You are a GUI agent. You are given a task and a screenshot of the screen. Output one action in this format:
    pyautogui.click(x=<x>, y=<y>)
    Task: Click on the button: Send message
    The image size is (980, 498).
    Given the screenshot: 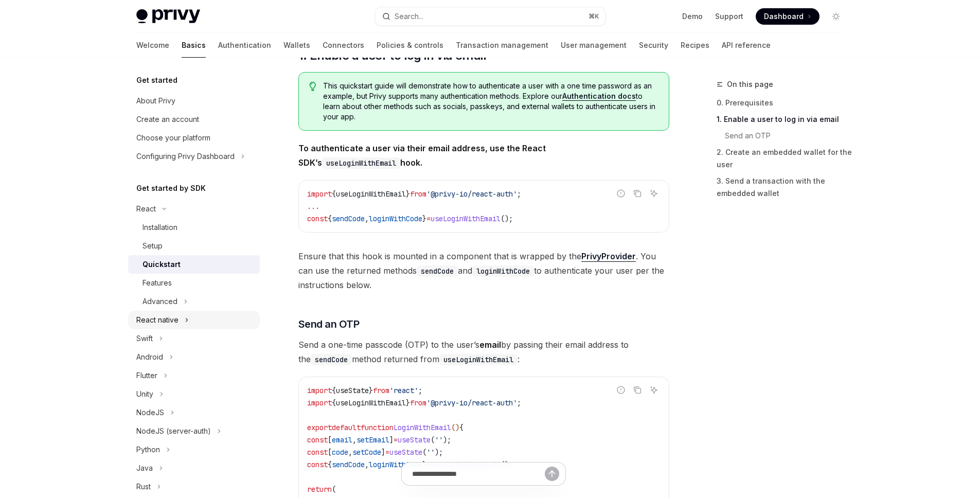 What is the action you would take?
    pyautogui.click(x=552, y=474)
    